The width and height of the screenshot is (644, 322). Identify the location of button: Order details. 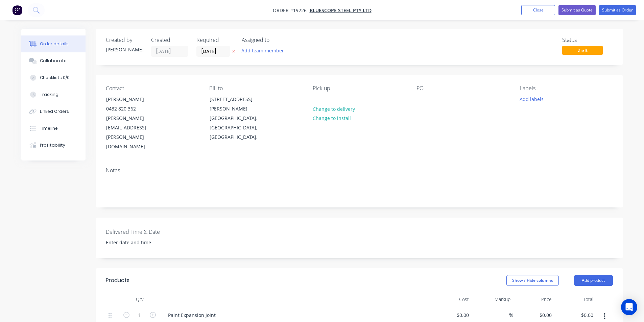
(54, 44).